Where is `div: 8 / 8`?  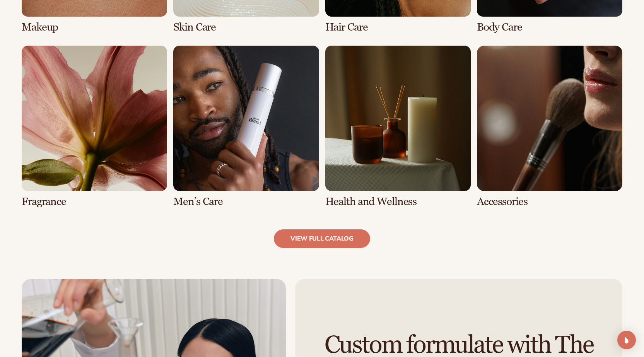 div: 8 / 8 is located at coordinates (549, 126).